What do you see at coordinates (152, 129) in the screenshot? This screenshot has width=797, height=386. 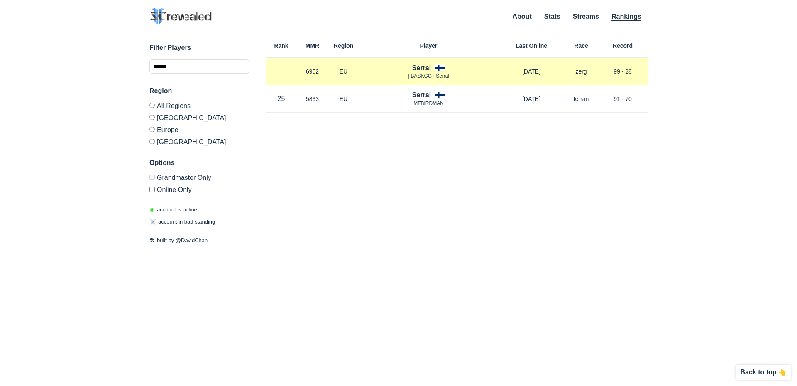 I see `input: Europe` at bounding box center [152, 129].